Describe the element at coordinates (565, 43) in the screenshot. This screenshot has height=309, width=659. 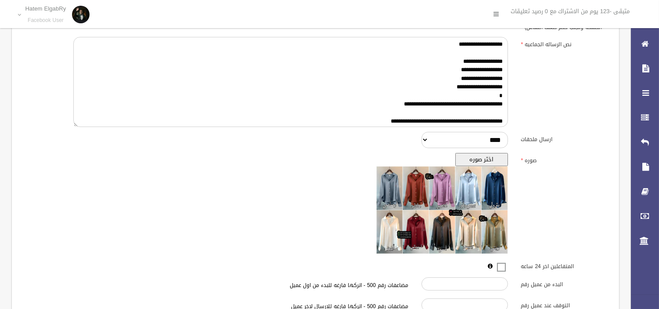
I see `label: نص الرساله الجماعيه` at that location.